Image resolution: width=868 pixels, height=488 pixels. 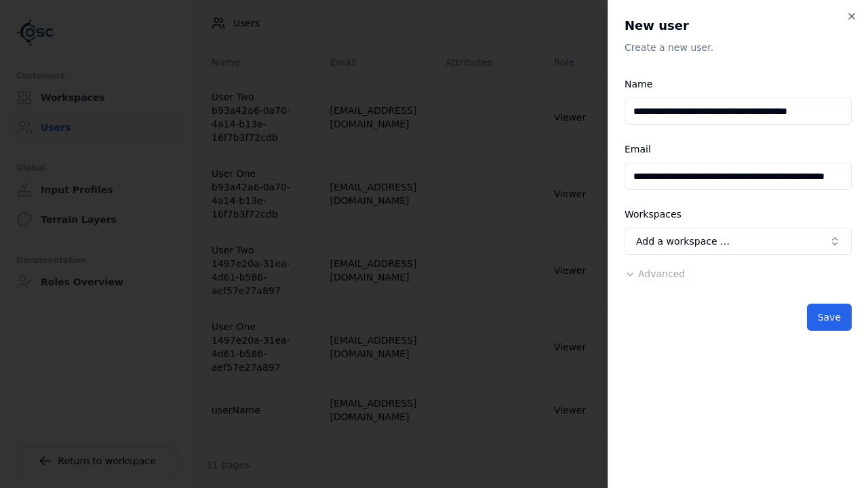 What do you see at coordinates (737, 47) in the screenshot?
I see `p: Create a new user.` at bounding box center [737, 47].